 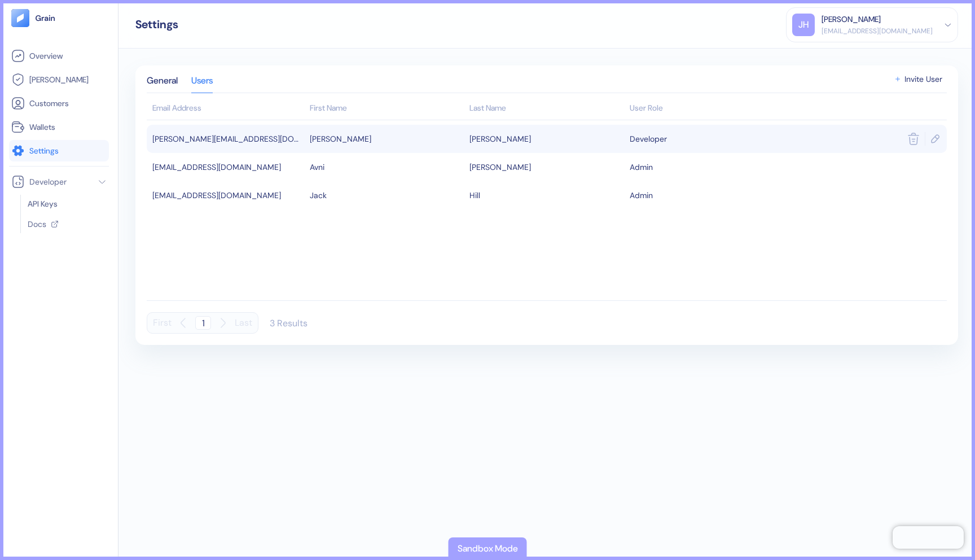 I want to click on div: avni@dollycard.com, so click(x=228, y=167).